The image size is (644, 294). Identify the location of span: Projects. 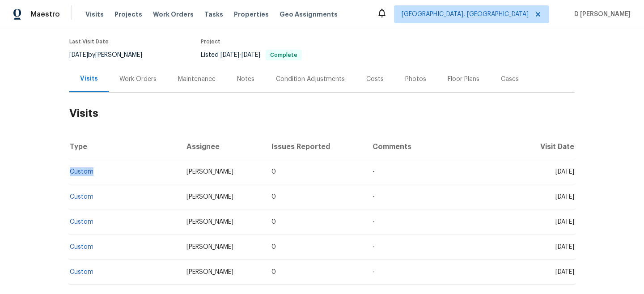
(129, 14).